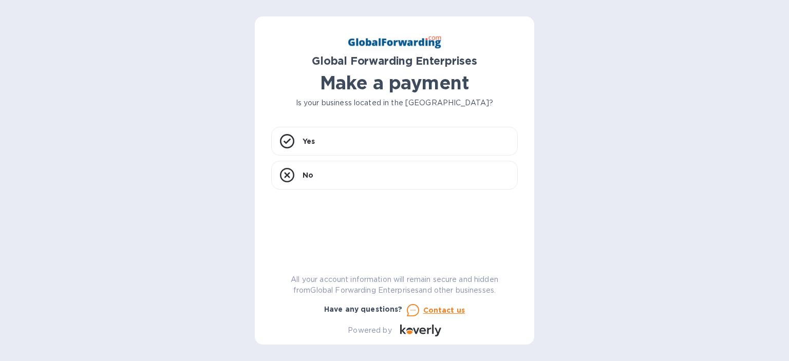  What do you see at coordinates (363, 309) in the screenshot?
I see `b: Have any questions?` at bounding box center [363, 309].